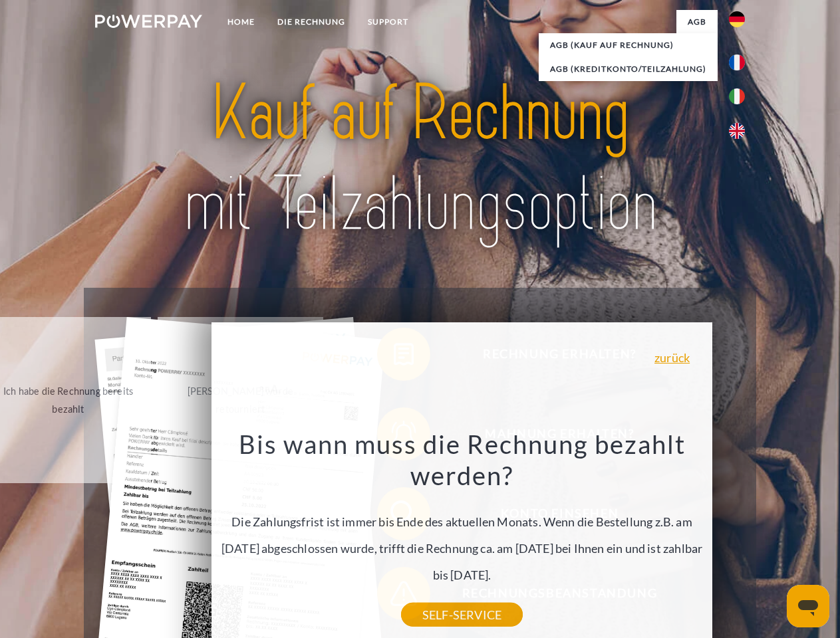 The width and height of the screenshot is (840, 638). I want to click on a: SUPPORT, so click(387, 22).